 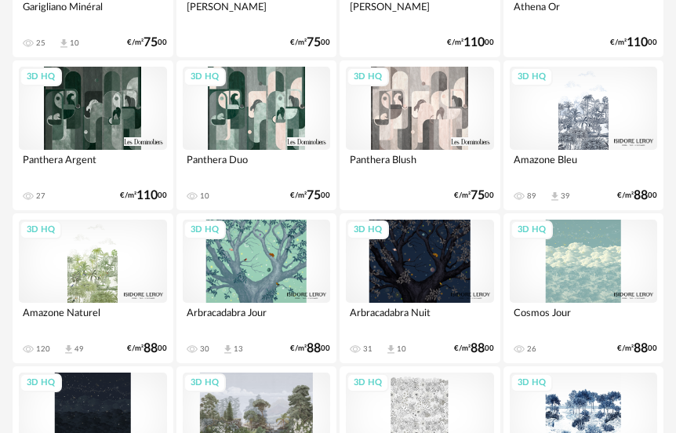 What do you see at coordinates (256, 135) in the screenshot?
I see `a: 3D HQ Panthera Duo 10 €/m²7500` at bounding box center [256, 135].